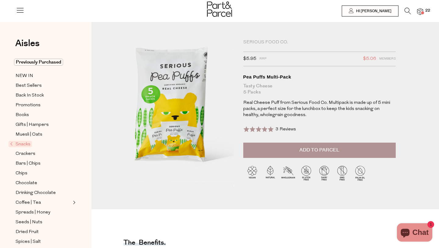 The width and height of the screenshot is (439, 248). I want to click on a: Books, so click(43, 115).